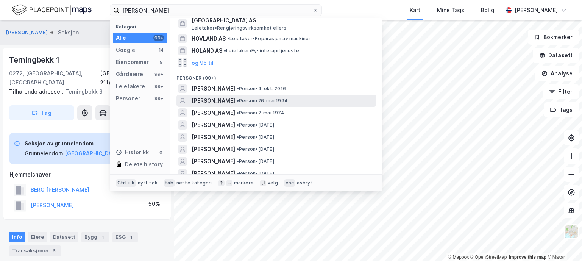 The width and height of the screenshot is (582, 261). What do you see at coordinates (17, 237) in the screenshot?
I see `div: Info` at bounding box center [17, 237].